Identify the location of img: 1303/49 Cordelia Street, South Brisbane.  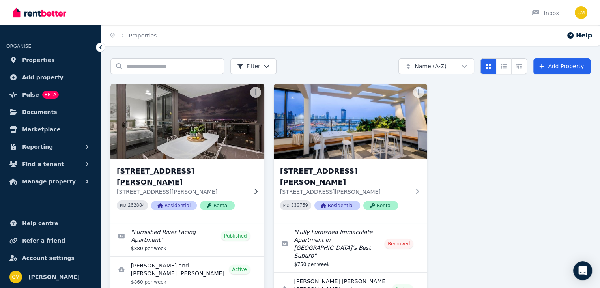
(351, 122).